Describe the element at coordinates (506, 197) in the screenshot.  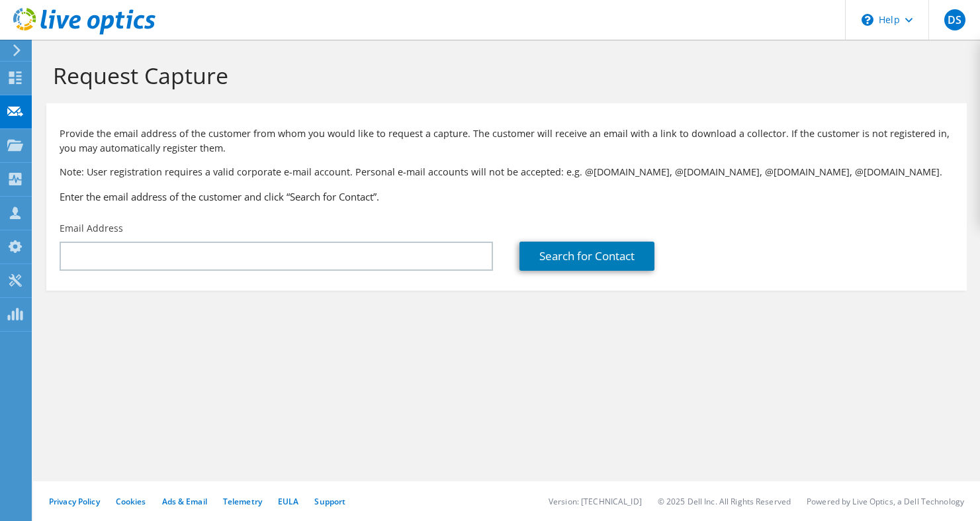
I see `h3: Enter the email address of the customer and click “Search for Contact”.` at that location.